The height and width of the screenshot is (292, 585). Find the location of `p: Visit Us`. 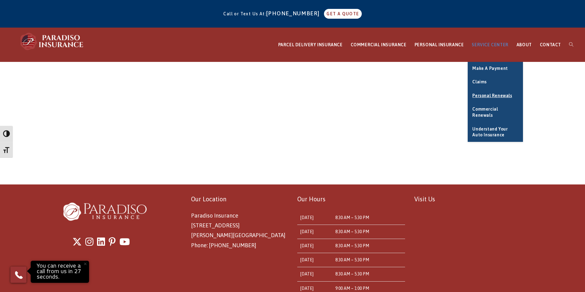

p: Visit Us is located at coordinates (468, 199).